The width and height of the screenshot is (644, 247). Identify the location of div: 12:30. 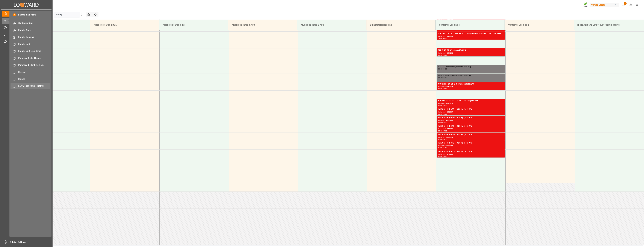
(445, 88).